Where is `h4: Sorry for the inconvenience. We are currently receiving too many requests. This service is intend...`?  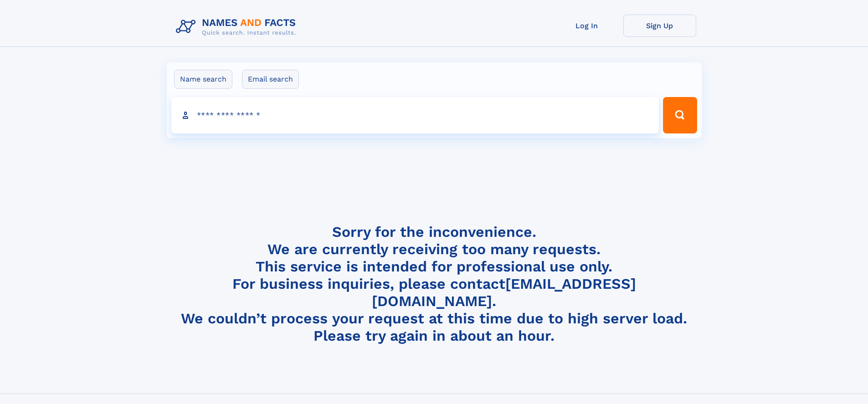
h4: Sorry for the inconvenience. We are currently receiving too many requests. This service is intend... is located at coordinates (434, 284).